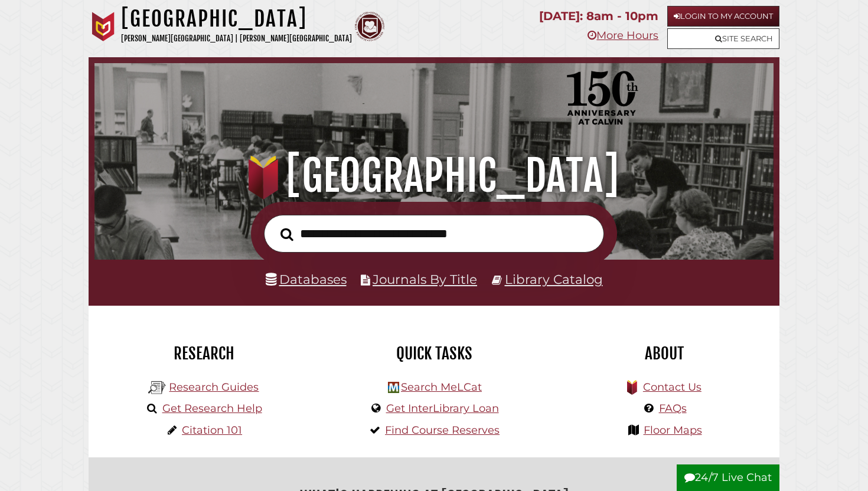  What do you see at coordinates (624, 35) in the screenshot?
I see `a: More Hours` at bounding box center [624, 35].